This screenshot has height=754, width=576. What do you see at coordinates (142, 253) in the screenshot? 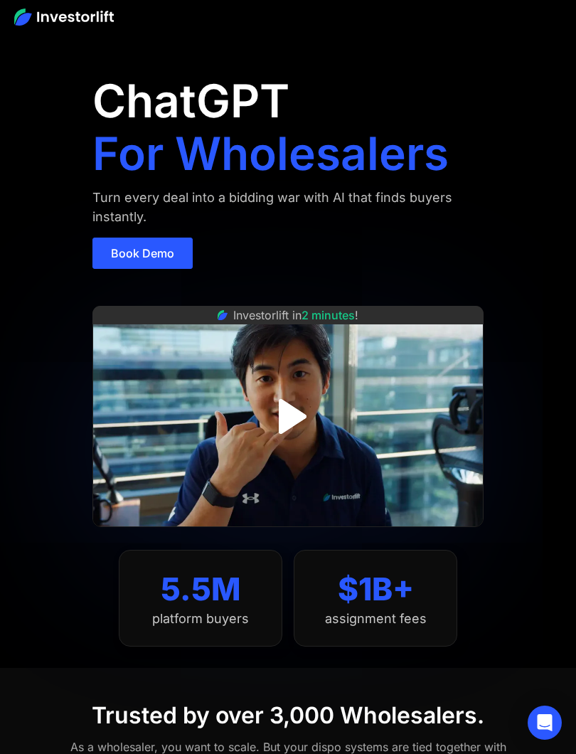
I see `a: Book Demo` at bounding box center [142, 253].